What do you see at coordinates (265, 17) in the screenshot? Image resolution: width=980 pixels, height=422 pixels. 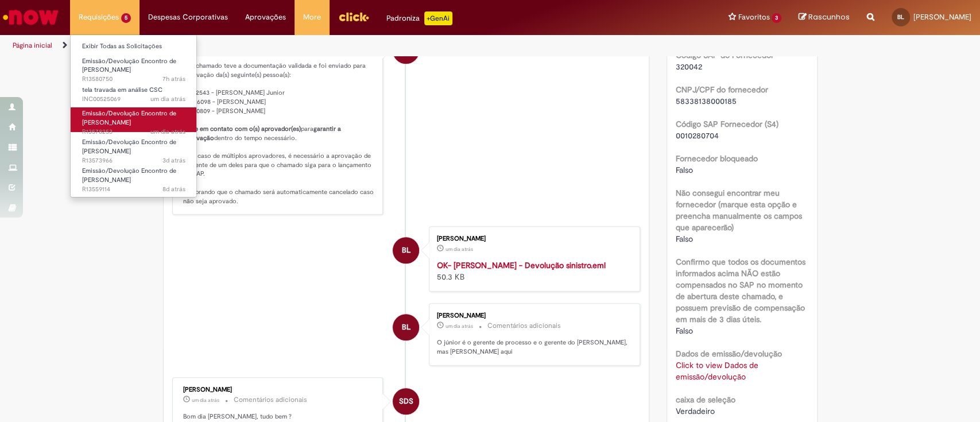 I see `span: Aprovações` at bounding box center [265, 17].